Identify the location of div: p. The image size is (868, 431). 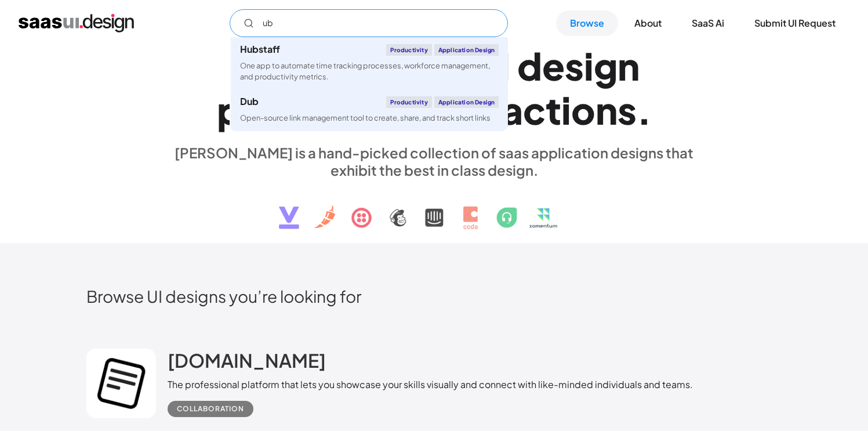
(229, 110).